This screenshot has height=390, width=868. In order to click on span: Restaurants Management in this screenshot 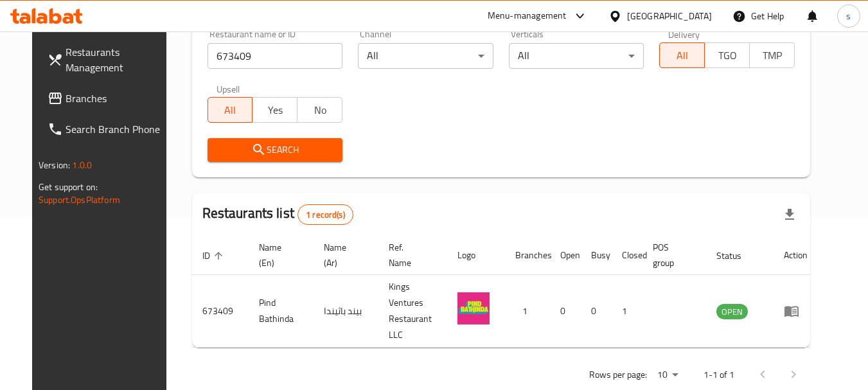, I will do `click(117, 60)`.